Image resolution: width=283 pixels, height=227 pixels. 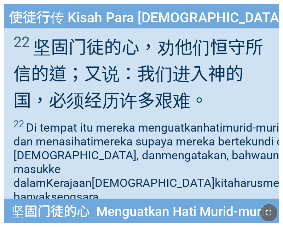 What do you see at coordinates (138, 74) in the screenshot?
I see `wg3870: 他们恒守` at bounding box center [138, 74].